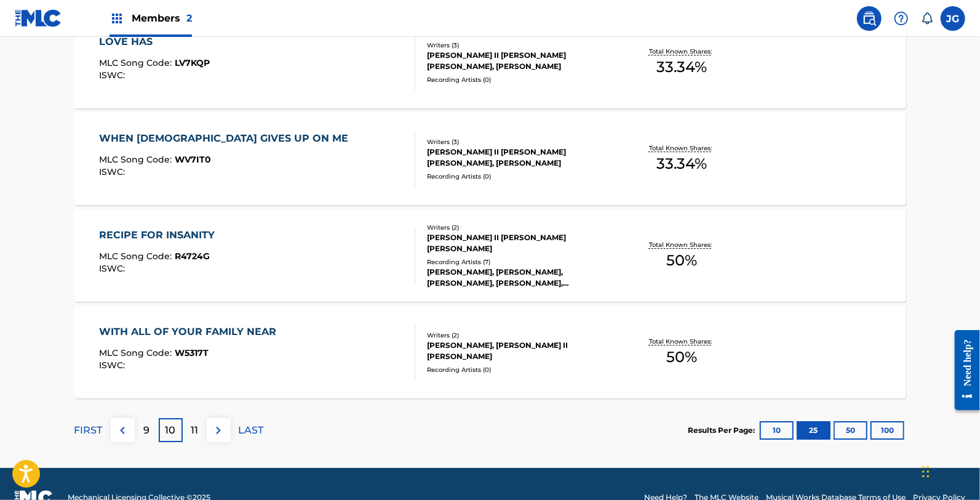 This screenshot has width=980, height=500. I want to click on div: Help, so click(901, 18).